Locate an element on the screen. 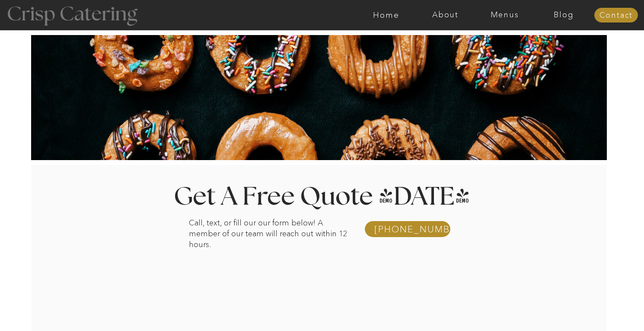  nav: Menus is located at coordinates (504, 15).